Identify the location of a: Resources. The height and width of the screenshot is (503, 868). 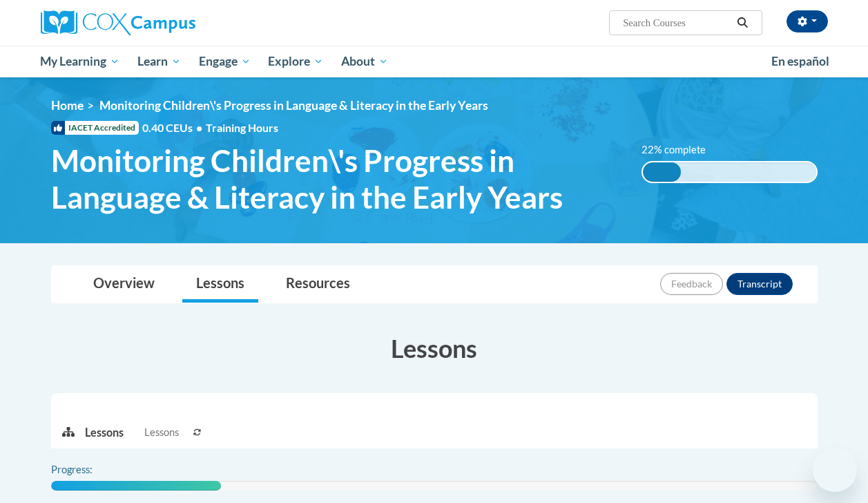
(318, 284).